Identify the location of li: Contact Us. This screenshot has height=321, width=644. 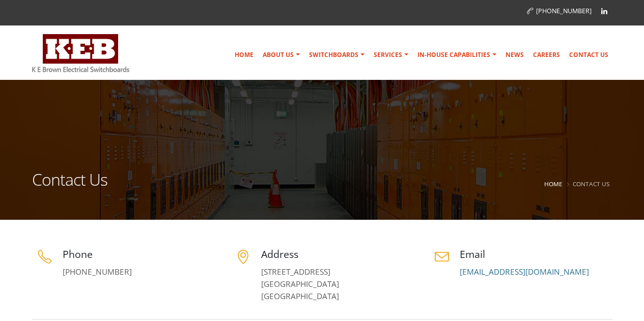
(587, 184).